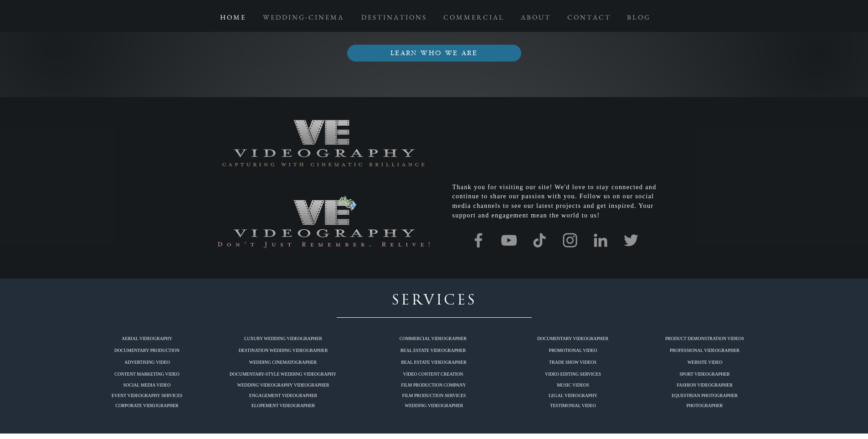 Image resolution: width=868 pixels, height=439 pixels. Describe the element at coordinates (704, 350) in the screenshot. I see `span: PROFESSIONAL VIDEOGRAPHER` at that location.